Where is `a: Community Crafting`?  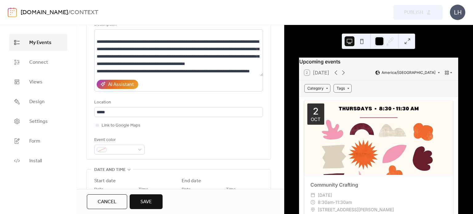
a: Community Crafting is located at coordinates (334, 185).